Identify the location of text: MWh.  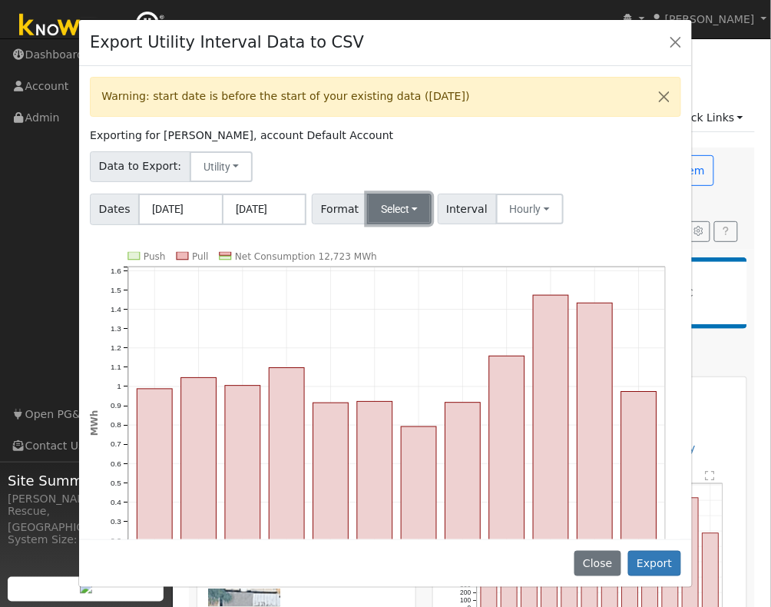
(94, 423).